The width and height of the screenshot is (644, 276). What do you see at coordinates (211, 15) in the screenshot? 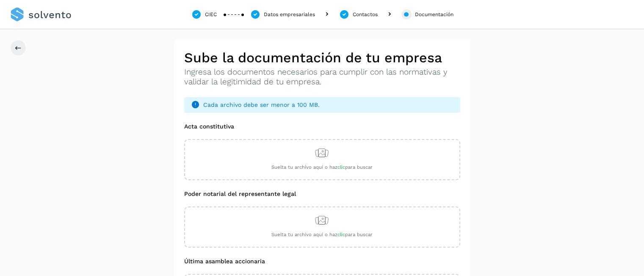
I see `div: CIEC` at bounding box center [211, 15].